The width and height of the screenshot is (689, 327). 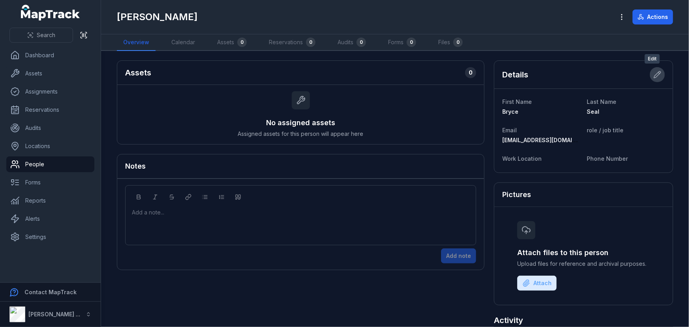 What do you see at coordinates (584, 253) in the screenshot?
I see `h3: Attach files to this person` at bounding box center [584, 253].